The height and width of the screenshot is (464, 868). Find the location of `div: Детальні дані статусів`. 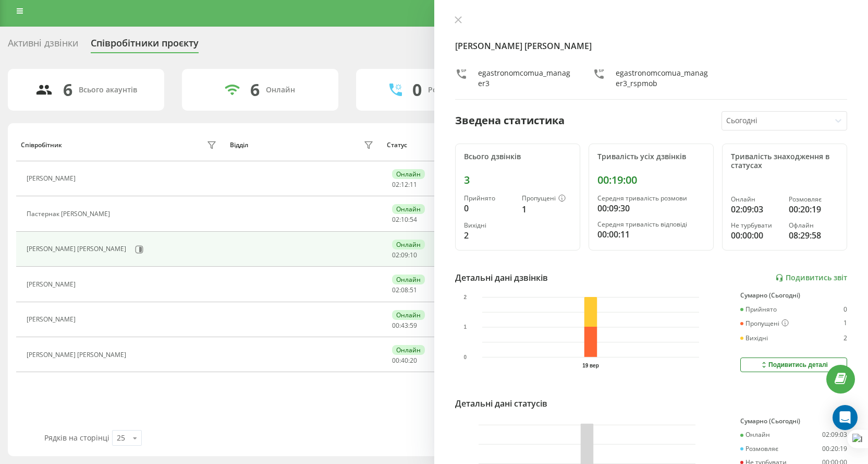

div: Детальні дані статусів is located at coordinates (501, 403).